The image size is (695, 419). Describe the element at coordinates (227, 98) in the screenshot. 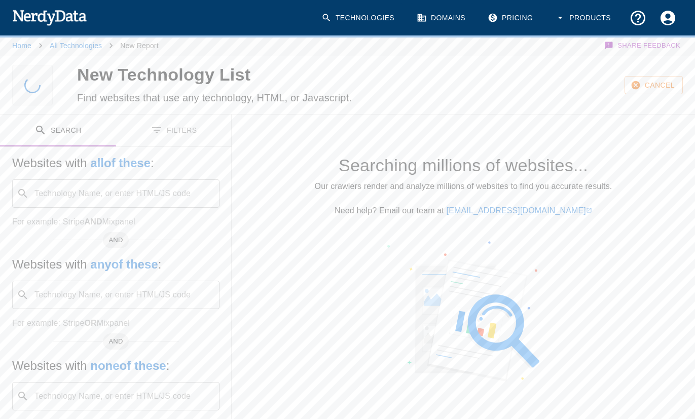

I see `h6: Find websites that use any technology, HTML, or Javascript.` at that location.